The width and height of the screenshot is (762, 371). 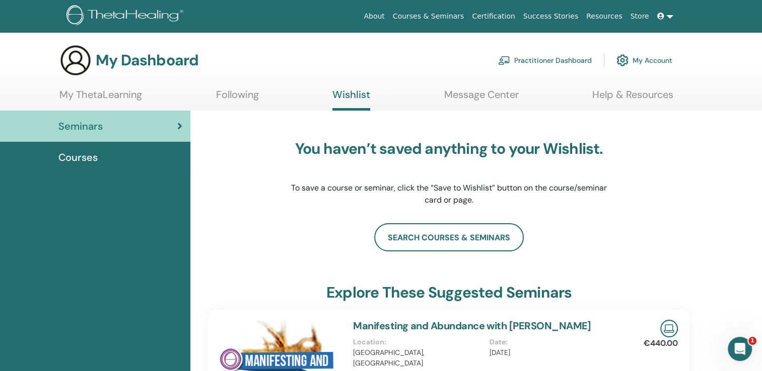 I want to click on a: Courses & Seminars, so click(x=428, y=16).